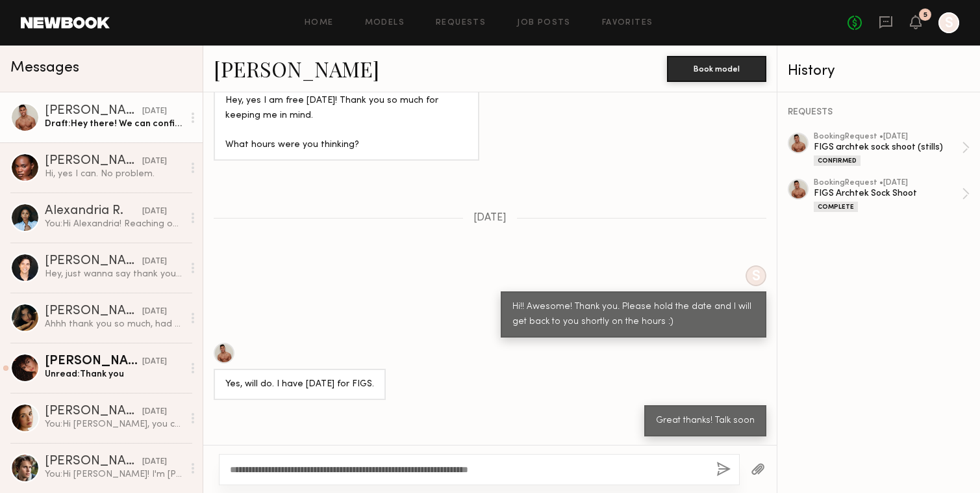 This screenshot has height=493, width=980. Describe the element at coordinates (45, 67) in the screenshot. I see `span: Messages` at that location.